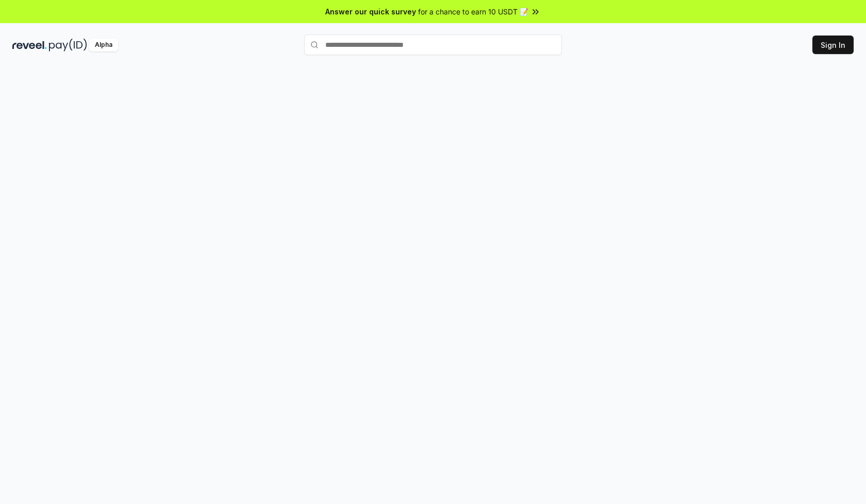  I want to click on span: Answer our quick survey, so click(371, 11).